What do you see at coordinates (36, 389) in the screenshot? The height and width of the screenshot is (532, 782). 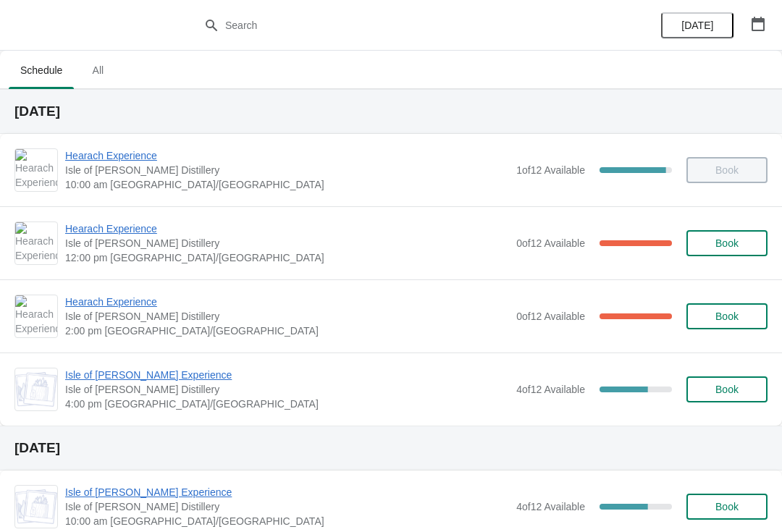 I see `img: Isle of Harris Gin Experience | Isle of Harris Distillery | 4:00 pm Europe/London` at bounding box center [36, 389].